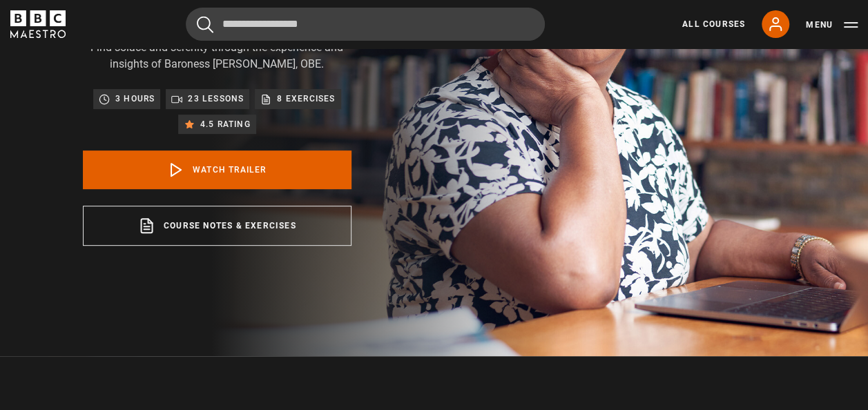  Describe the element at coordinates (38, 24) in the screenshot. I see `a: BBC Maestro` at that location.